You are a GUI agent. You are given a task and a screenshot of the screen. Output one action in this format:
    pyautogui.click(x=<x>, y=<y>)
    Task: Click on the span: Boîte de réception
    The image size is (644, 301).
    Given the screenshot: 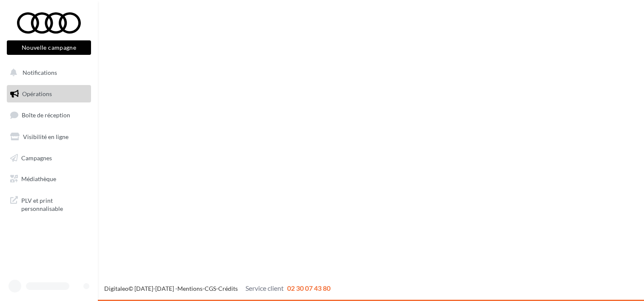 What is the action you would take?
    pyautogui.click(x=46, y=115)
    